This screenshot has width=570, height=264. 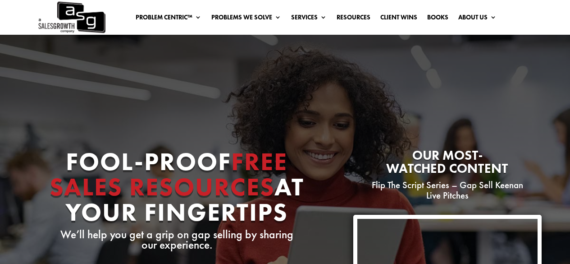 I want to click on a: Resources, so click(x=354, y=19).